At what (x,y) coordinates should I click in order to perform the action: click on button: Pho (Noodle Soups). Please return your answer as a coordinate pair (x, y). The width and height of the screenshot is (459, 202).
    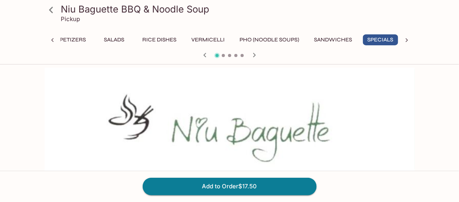
    Looking at the image, I should click on (269, 40).